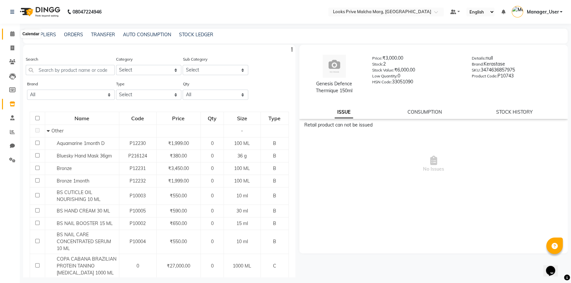 This screenshot has height=283, width=571. Describe the element at coordinates (85, 224) in the screenshot. I see `span: BS NAIL BOOSTER 15 ML` at that location.